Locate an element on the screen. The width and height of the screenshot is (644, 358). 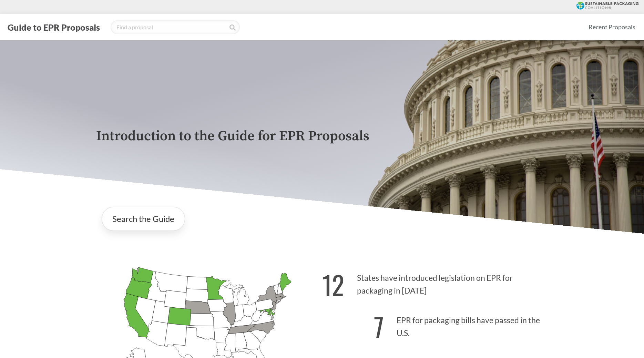
strong: 7 is located at coordinates (379, 326).